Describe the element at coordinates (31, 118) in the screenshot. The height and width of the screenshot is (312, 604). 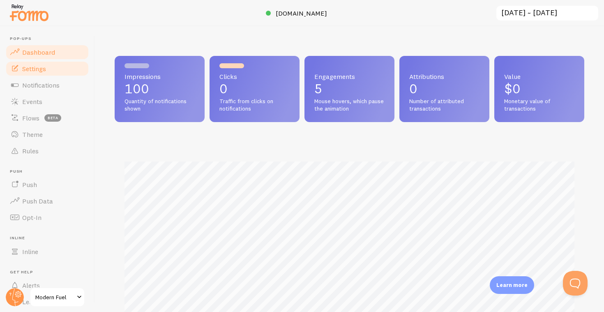
I see `span: Flows` at that location.